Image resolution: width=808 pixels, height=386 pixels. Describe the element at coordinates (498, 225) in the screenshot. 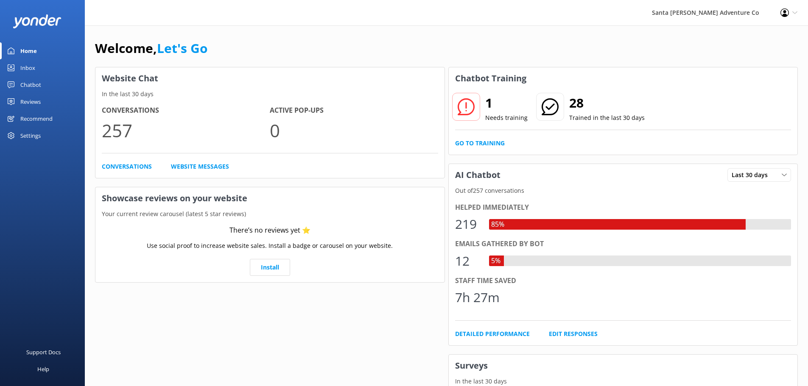

I see `div: 85%` at that location.